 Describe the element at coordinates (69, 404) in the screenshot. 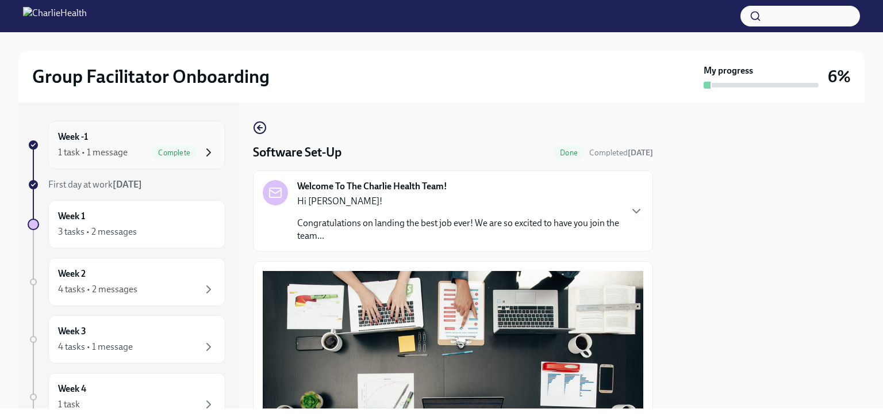

I see `div: 1 task` at that location.